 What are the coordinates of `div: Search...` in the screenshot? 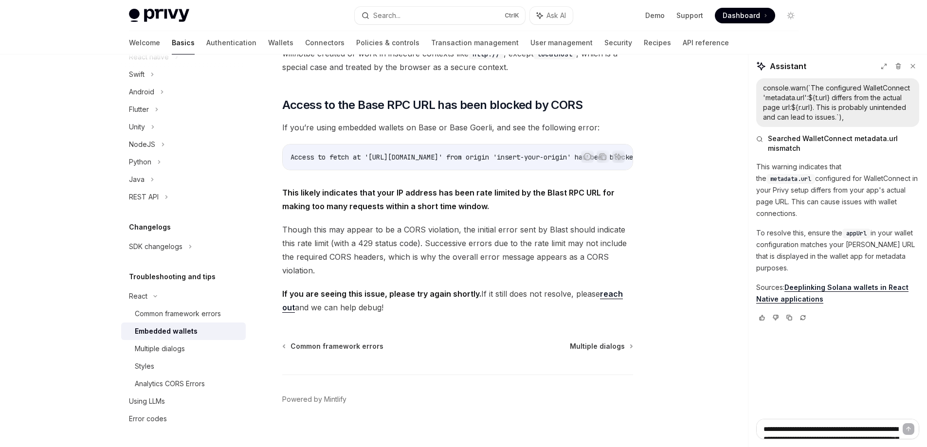 It's located at (387, 16).